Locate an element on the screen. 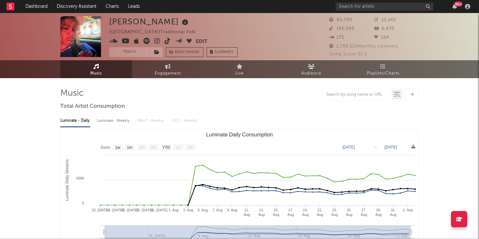  button: Track is located at coordinates (129, 52).